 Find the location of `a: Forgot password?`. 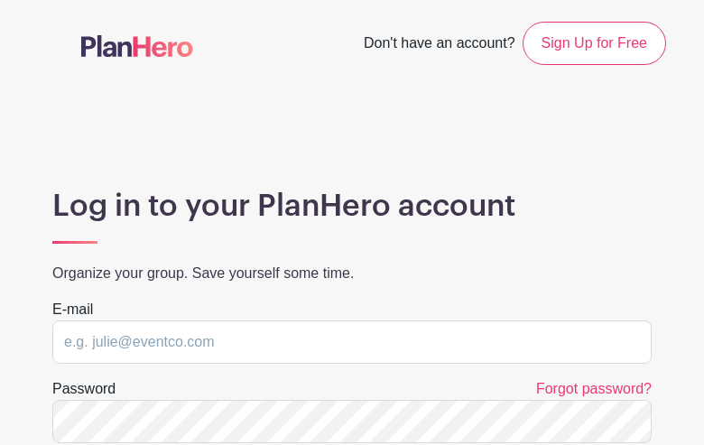

a: Forgot password? is located at coordinates (594, 388).